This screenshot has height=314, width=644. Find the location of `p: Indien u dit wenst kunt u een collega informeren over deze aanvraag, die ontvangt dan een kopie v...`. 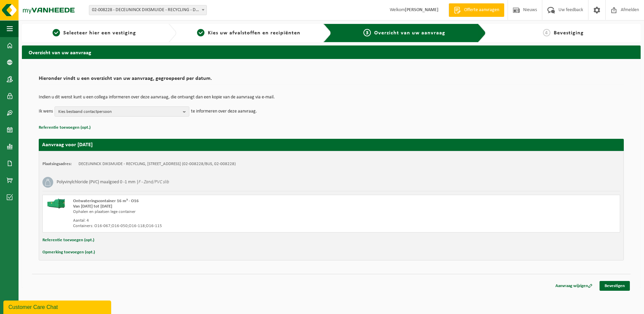

p: Indien u dit wenst kunt u een collega informeren over deze aanvraag, die ontvangt dan een kopie v... is located at coordinates (331, 97).